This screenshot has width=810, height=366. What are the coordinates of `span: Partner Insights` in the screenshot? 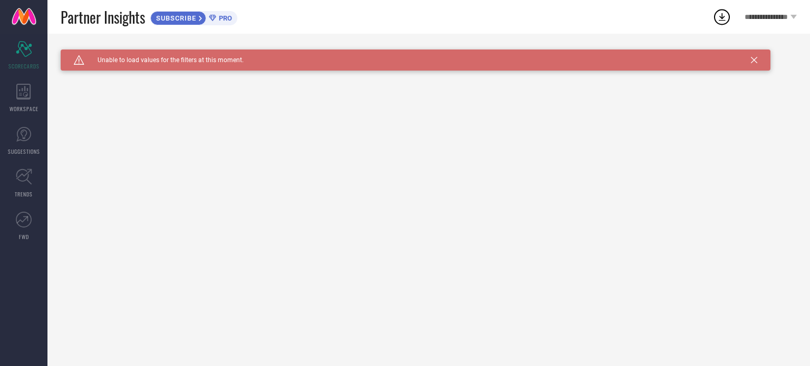 It's located at (103, 17).